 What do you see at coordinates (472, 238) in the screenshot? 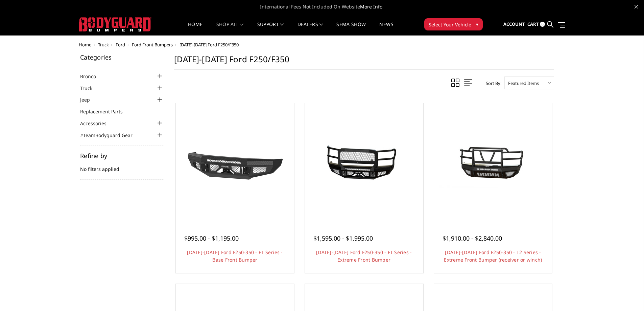
I see `span: $1,910.00 - $2,840.00` at bounding box center [472, 238].